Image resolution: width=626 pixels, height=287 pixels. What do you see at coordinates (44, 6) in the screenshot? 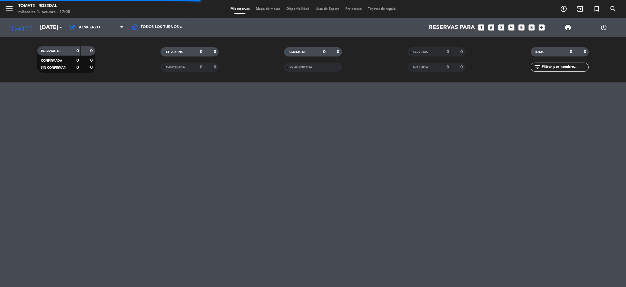
I see `div: Tomate - Rosedal` at bounding box center [44, 6].